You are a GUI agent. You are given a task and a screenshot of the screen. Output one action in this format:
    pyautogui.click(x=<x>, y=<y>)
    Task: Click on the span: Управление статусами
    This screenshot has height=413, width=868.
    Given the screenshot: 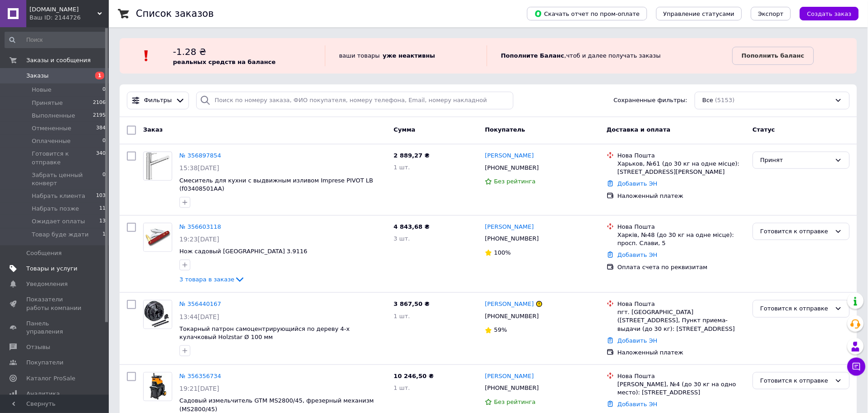 What is the action you would take?
    pyautogui.click(x=699, y=14)
    